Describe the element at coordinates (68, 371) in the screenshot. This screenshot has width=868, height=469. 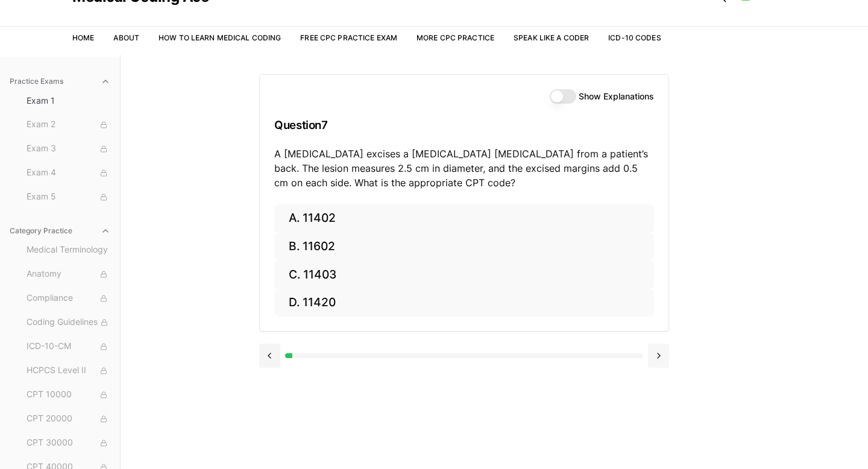
I see `span: HCPCS Level II` at that location.